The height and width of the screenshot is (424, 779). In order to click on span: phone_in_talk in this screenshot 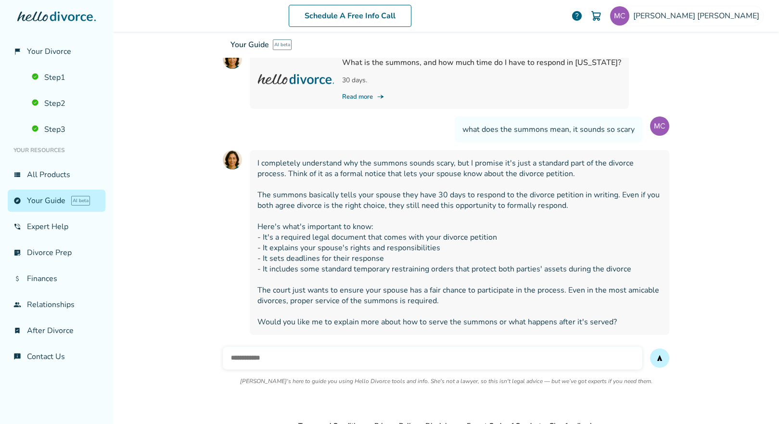, I will do `click(17, 227)`.